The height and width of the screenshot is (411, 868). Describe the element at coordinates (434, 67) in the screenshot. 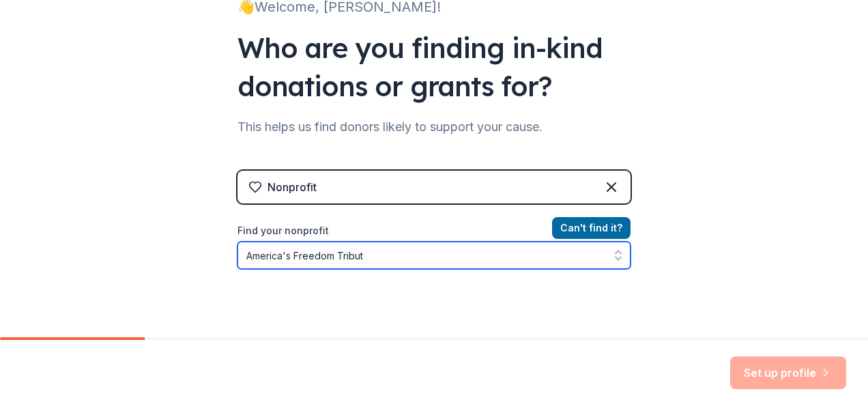

I see `div: Who are you finding in-kind donations or grants for?` at that location.